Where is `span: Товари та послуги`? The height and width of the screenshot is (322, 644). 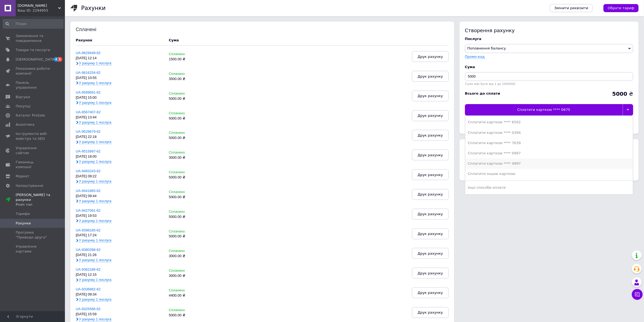 span: Товари та послуги is located at coordinates (33, 50).